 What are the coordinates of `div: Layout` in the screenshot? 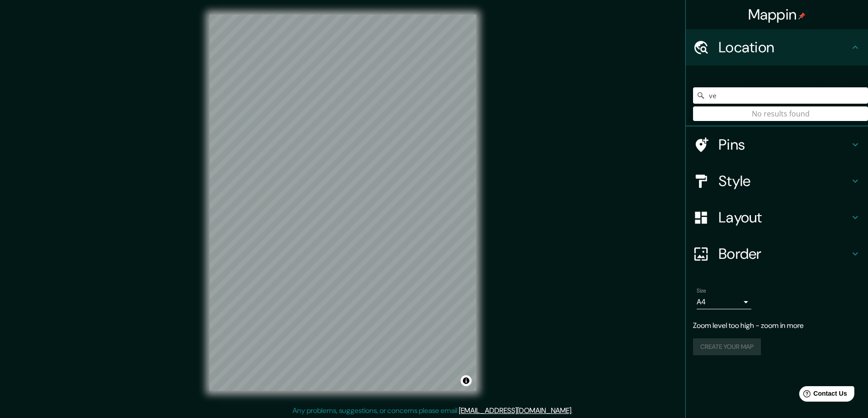 It's located at (777, 217).